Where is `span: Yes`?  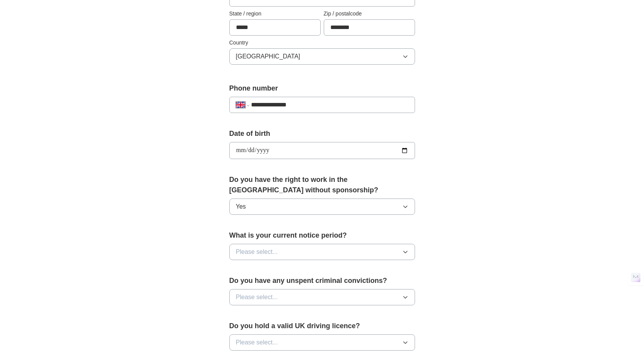 span: Yes is located at coordinates (241, 207).